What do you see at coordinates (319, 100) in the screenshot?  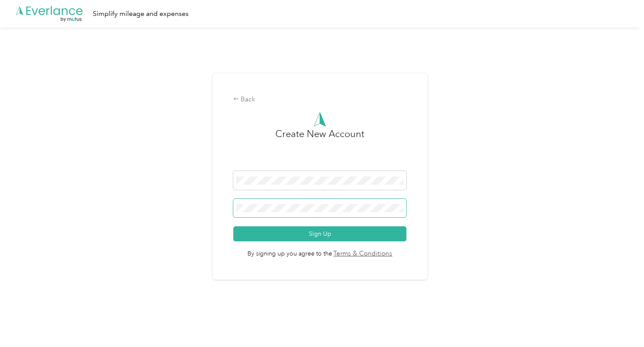 I see `div: Back` at bounding box center [319, 100].